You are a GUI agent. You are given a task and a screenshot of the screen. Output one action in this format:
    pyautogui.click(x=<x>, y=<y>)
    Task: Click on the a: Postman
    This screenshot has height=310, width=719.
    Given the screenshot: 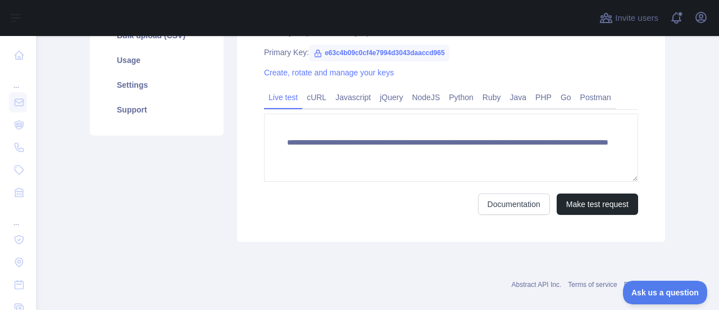 What is the action you would take?
    pyautogui.click(x=595, y=97)
    